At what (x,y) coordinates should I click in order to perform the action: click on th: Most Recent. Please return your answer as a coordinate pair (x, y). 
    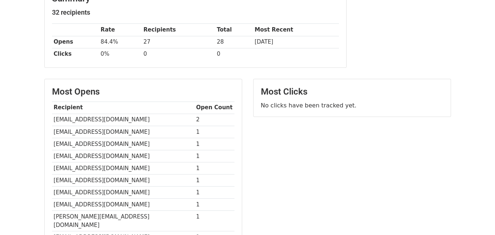
    Looking at the image, I should click on (295, 30).